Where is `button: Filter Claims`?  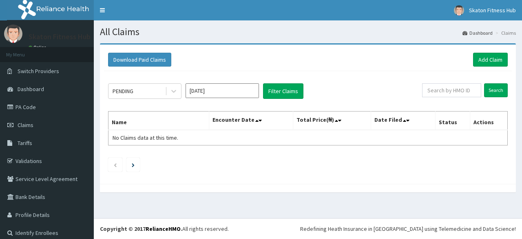
button: Filter Claims is located at coordinates (283, 91).